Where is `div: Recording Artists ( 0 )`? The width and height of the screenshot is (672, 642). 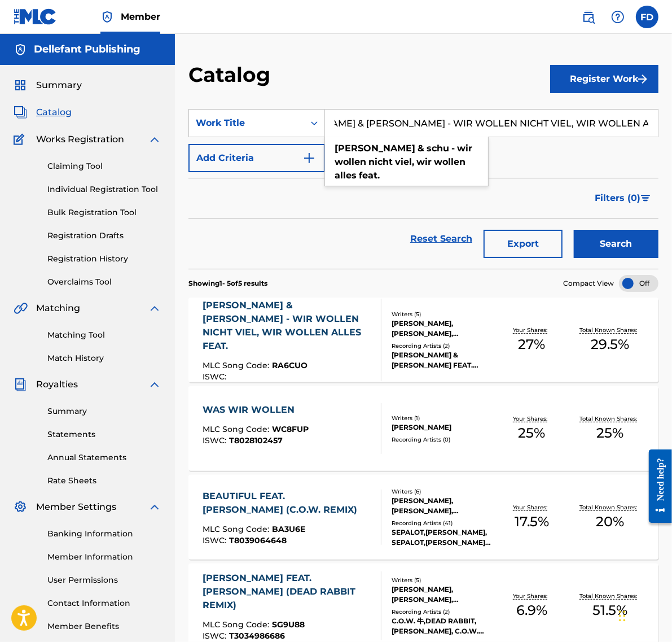
div: Recording Artists ( 0 ) is located at coordinates (443, 439).